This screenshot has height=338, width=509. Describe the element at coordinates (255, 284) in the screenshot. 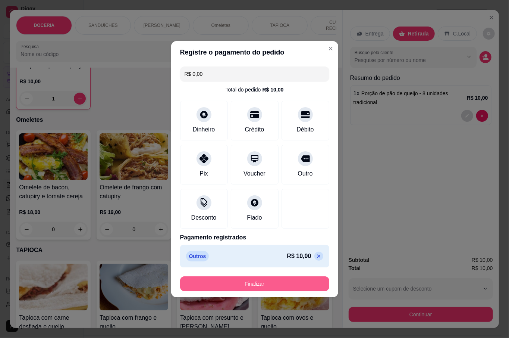

I see `button: Finalizar` at that location.